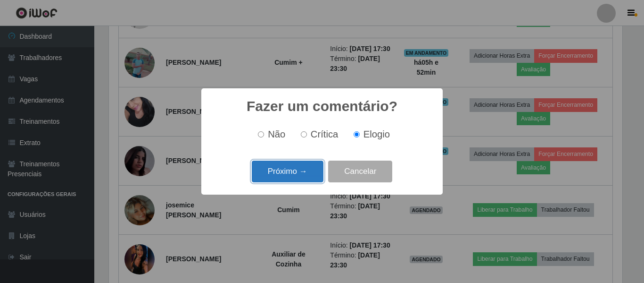 The width and height of the screenshot is (644, 283). What do you see at coordinates (304, 134) in the screenshot?
I see `input: Crítica` at bounding box center [304, 134].